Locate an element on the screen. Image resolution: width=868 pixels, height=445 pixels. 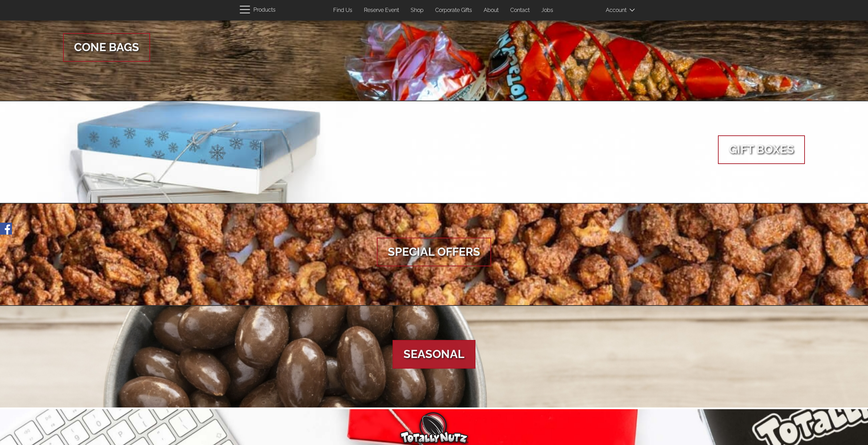
span: Gift Boxes is located at coordinates (761, 150).